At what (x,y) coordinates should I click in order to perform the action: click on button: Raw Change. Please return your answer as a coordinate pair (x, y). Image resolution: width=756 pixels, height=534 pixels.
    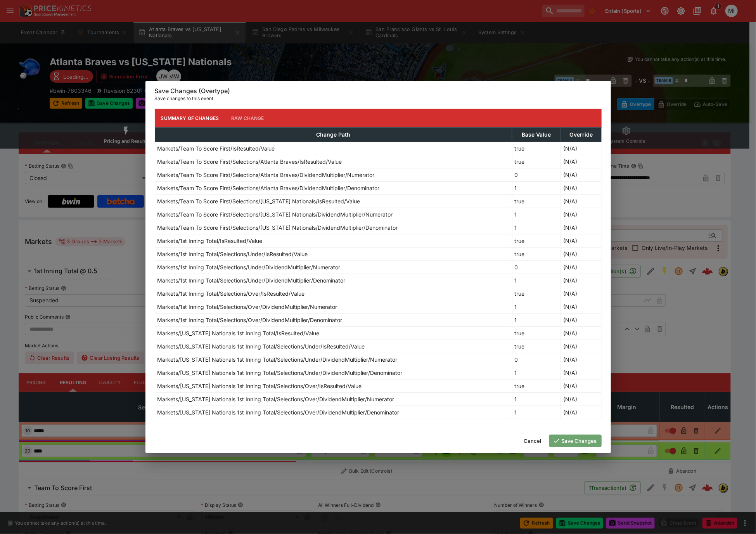
    Looking at the image, I should click on (248, 118).